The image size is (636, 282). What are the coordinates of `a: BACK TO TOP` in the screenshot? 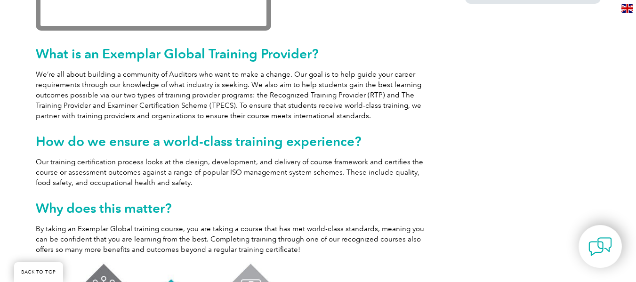 It's located at (39, 272).